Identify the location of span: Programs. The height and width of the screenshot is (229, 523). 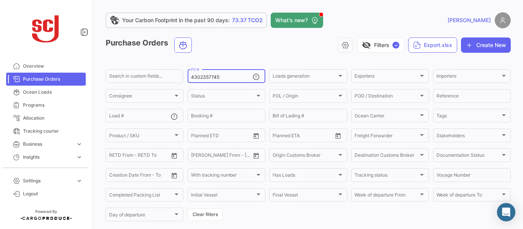
(53, 105).